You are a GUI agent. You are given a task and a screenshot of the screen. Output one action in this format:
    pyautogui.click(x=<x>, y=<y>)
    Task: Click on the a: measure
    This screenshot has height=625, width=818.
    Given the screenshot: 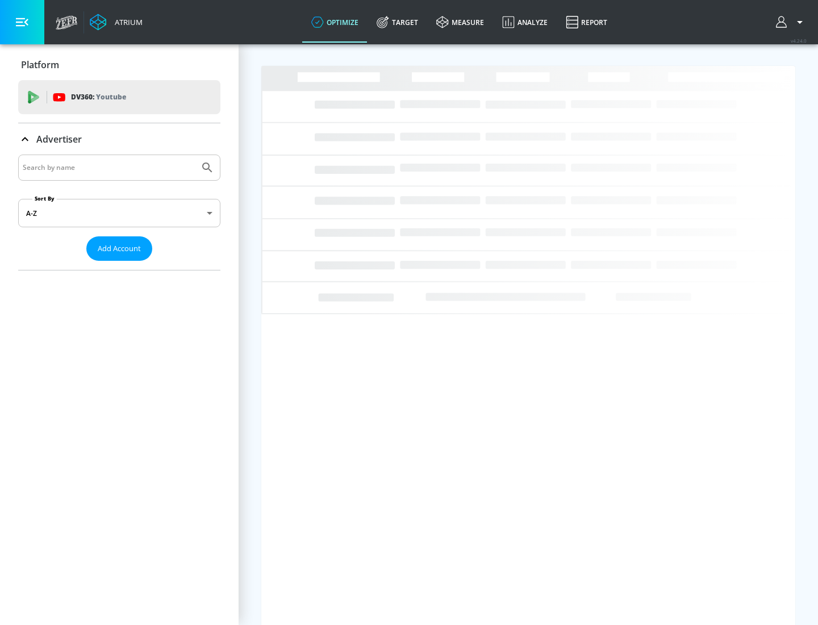 What is the action you would take?
    pyautogui.click(x=460, y=22)
    